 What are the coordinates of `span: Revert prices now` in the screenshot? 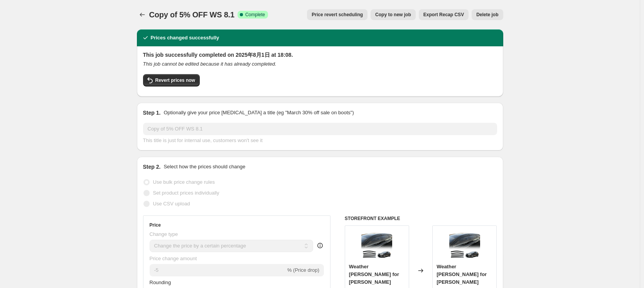 It's located at (175, 80).